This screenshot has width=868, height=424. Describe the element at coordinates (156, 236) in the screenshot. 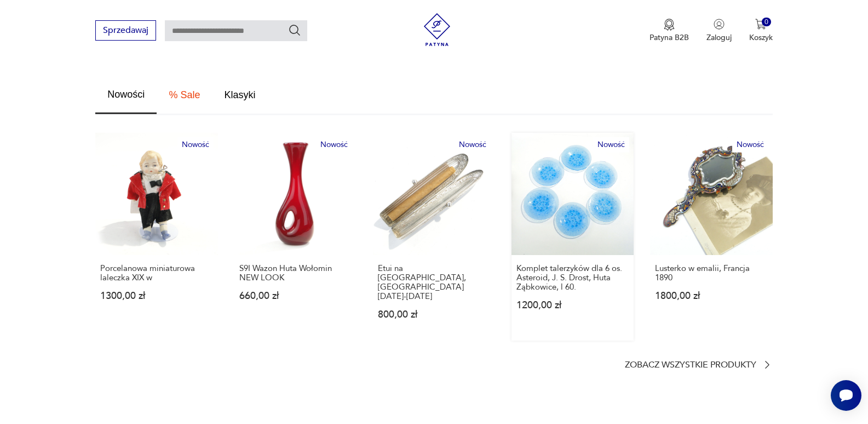

I see `a: NowośćPorcelanowa miniaturowa laleczka XIX wPorcelanowa miniaturowa laleczka XIX w1300,00 zł` at that location.